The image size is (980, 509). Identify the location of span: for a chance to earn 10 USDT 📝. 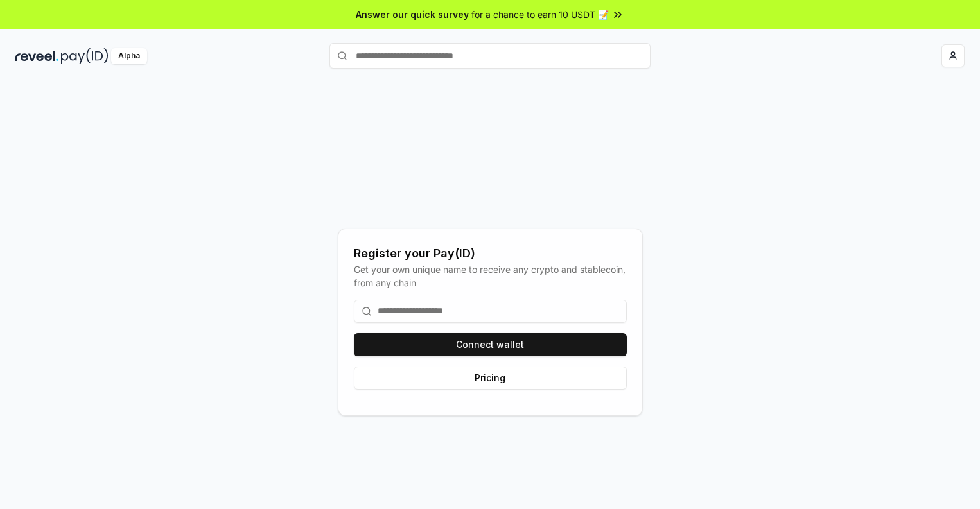
(540, 14).